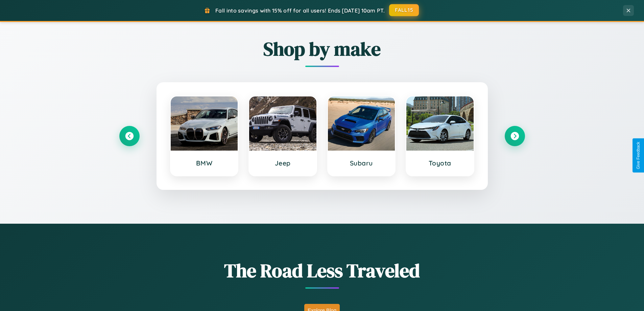  What do you see at coordinates (322, 49) in the screenshot?
I see `h2: Shop by make` at bounding box center [322, 49].